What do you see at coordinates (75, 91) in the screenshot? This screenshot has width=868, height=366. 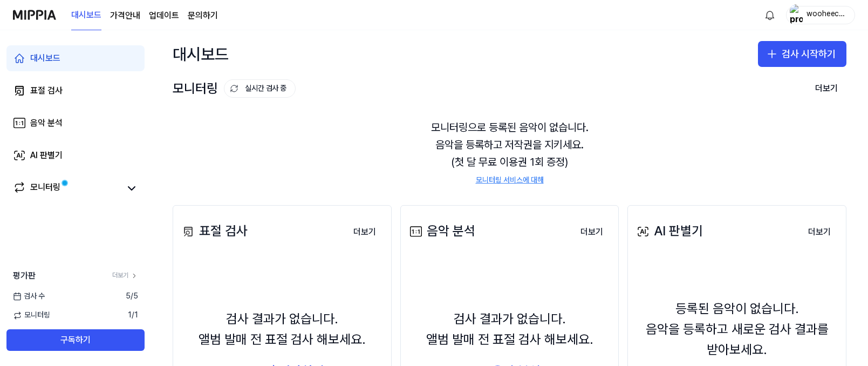 I see `a: 표절 검사` at bounding box center [75, 91].